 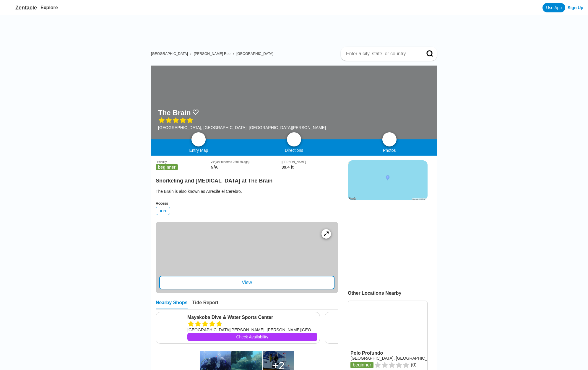 I want to click on div: boat, so click(x=163, y=211).